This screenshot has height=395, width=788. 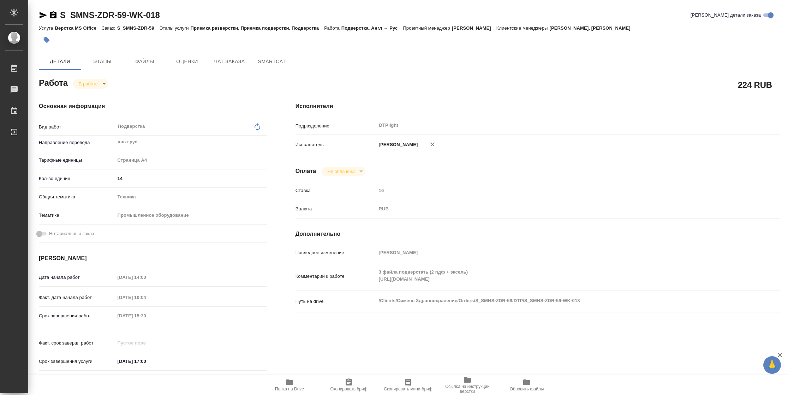 I want to click on p: Подразделение, so click(x=336, y=126).